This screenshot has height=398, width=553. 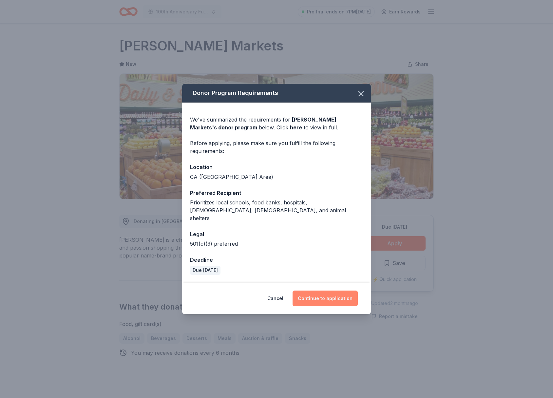 I want to click on div: Location, so click(x=277, y=167).